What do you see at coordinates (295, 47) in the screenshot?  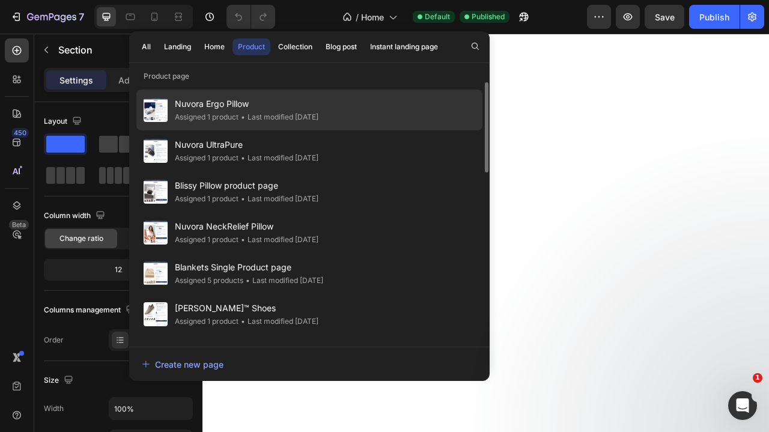 I see `button: Collection` at bounding box center [295, 47].